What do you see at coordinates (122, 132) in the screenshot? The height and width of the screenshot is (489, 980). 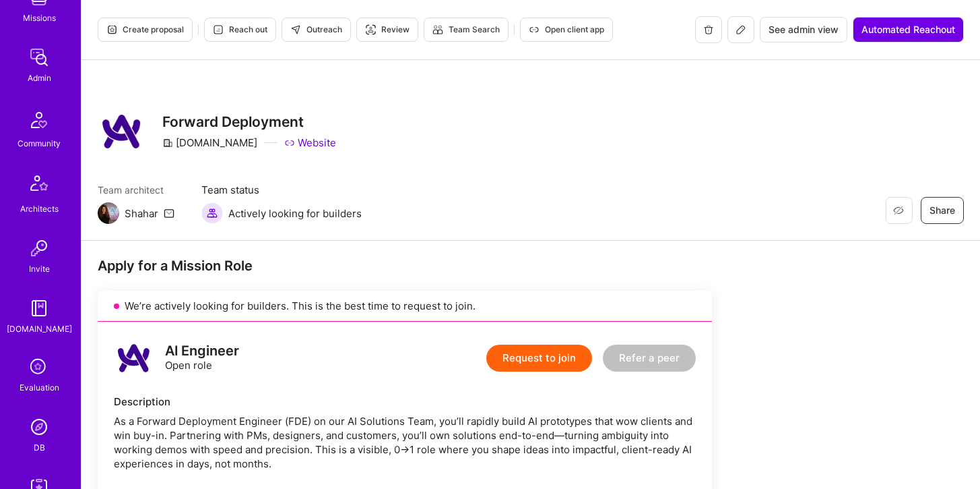 I see `img: Company Logo` at bounding box center [122, 132].